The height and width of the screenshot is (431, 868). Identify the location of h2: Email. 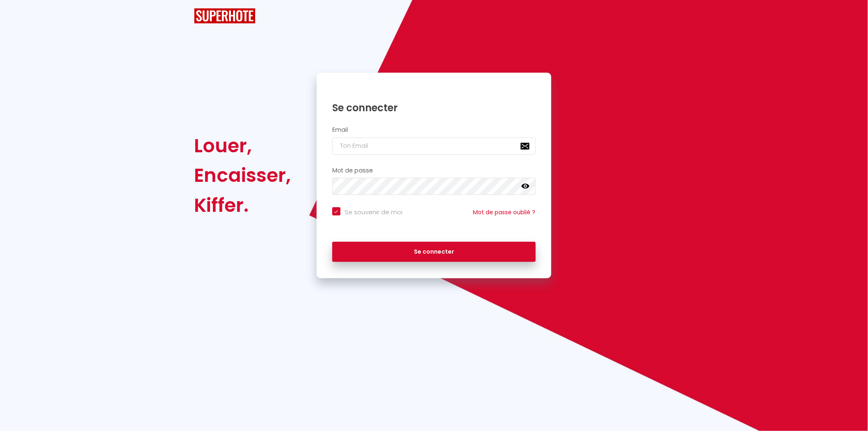
(434, 130).